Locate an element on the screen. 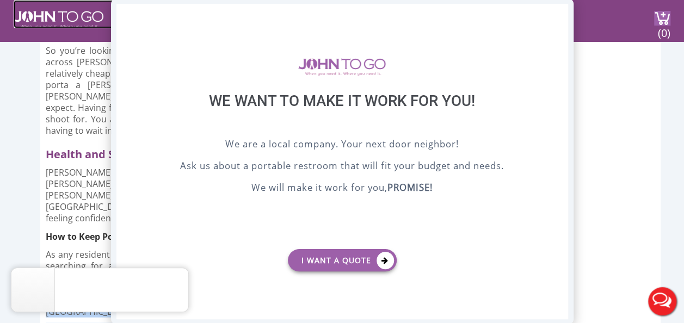 The width and height of the screenshot is (684, 323). div: X is located at coordinates (559, 13).